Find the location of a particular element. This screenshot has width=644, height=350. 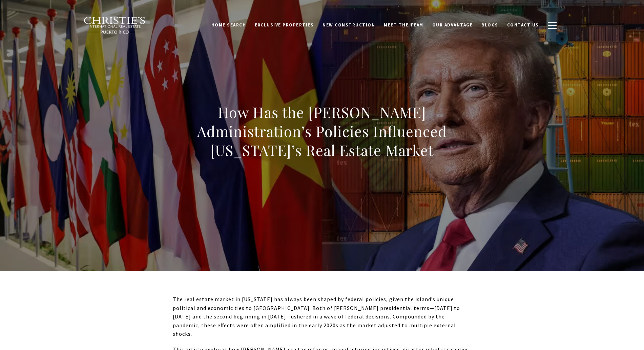

a: Exclusive Properties is located at coordinates (284, 25).